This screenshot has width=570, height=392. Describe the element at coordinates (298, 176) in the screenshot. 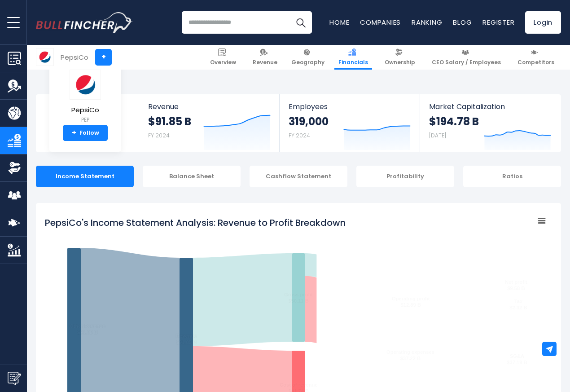

I see `div: Cashflow Statement` at that location.